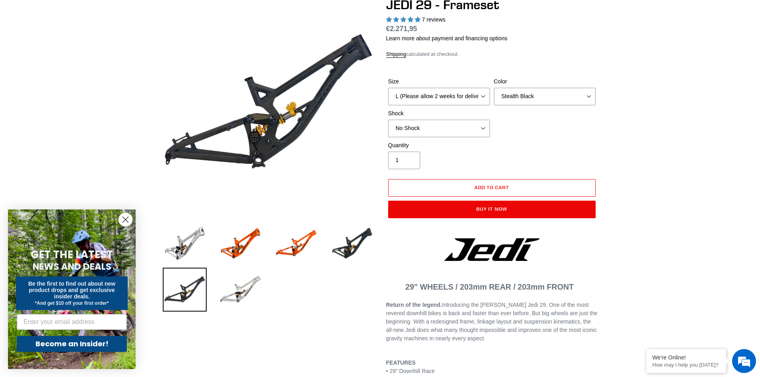 The height and width of the screenshot is (377, 760). Describe the element at coordinates (35, 50) in the screenshot. I see `img: d_696896380_company_1647369064580_696896380` at that location.